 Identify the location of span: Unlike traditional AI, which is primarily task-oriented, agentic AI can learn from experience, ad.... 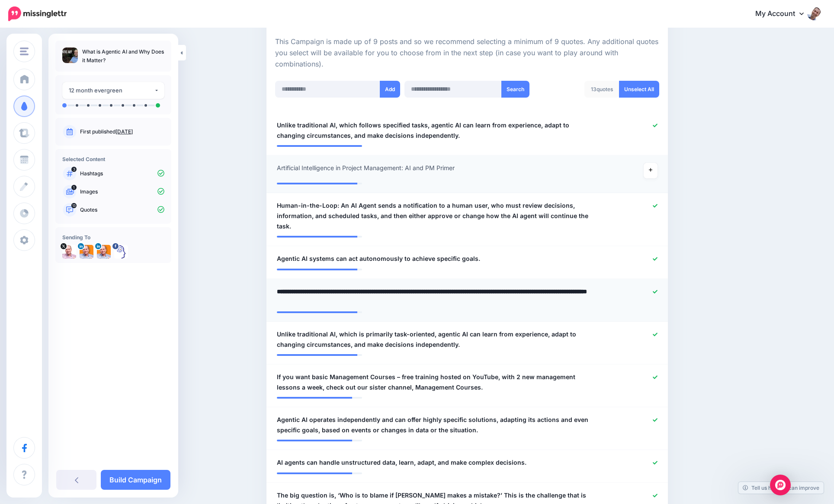
(434, 339).